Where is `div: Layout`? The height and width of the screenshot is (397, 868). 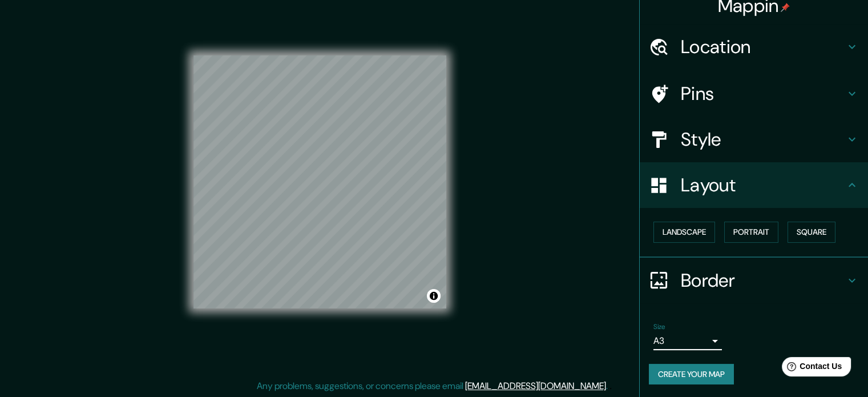 div: Layout is located at coordinates (753, 185).